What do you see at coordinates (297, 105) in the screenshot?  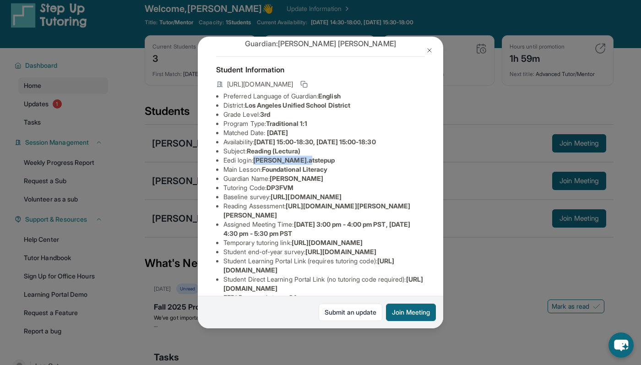 I see `span: Los Angeles Unified School District` at bounding box center [297, 105].